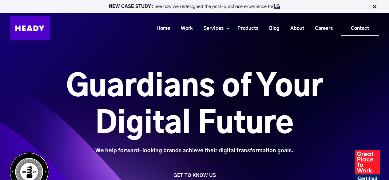 This screenshot has height=180, width=389. Describe the element at coordinates (194, 105) in the screenshot. I see `h1: Guardians of Your Digital Future` at that location.